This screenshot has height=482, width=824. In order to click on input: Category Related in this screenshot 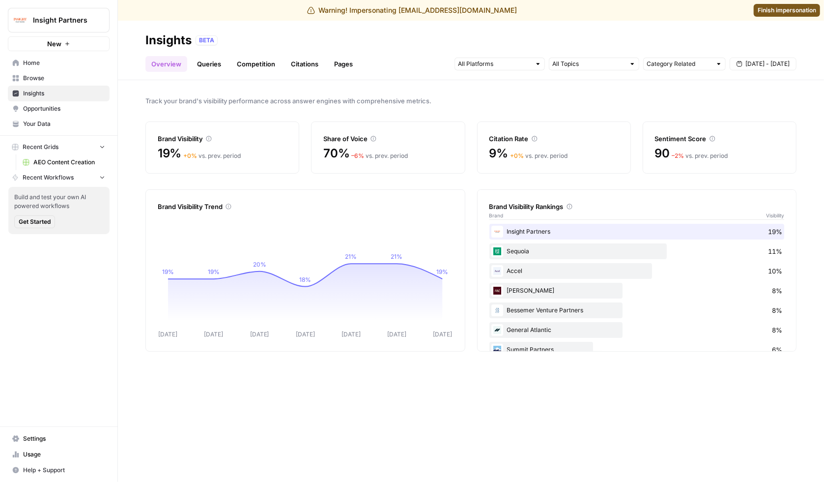, I will do `click(679, 64)`.